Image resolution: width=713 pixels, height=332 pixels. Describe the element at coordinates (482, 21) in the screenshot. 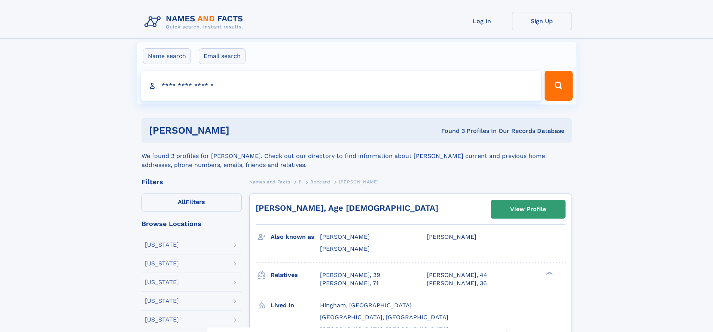

I see `a: Log In` at that location.